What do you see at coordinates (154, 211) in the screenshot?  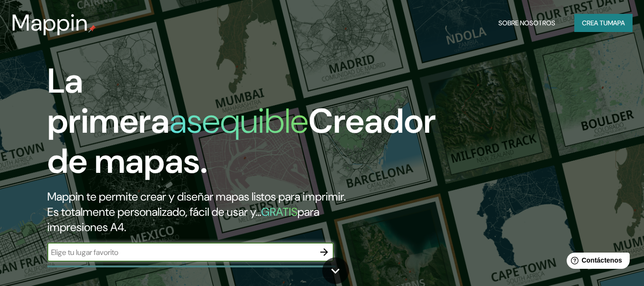 I see `font: Es totalmente personalizado, fácil de usar y...` at bounding box center [154, 211].